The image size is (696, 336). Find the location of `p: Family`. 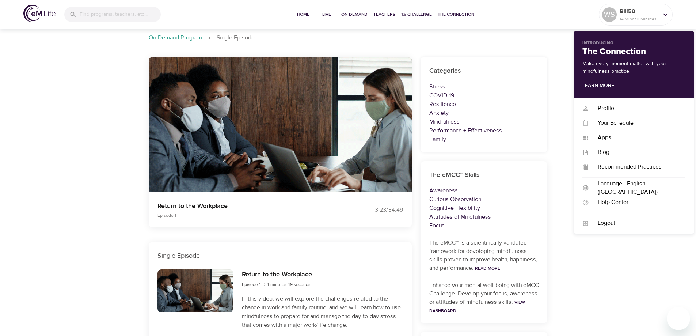

p: Family is located at coordinates (484, 139).